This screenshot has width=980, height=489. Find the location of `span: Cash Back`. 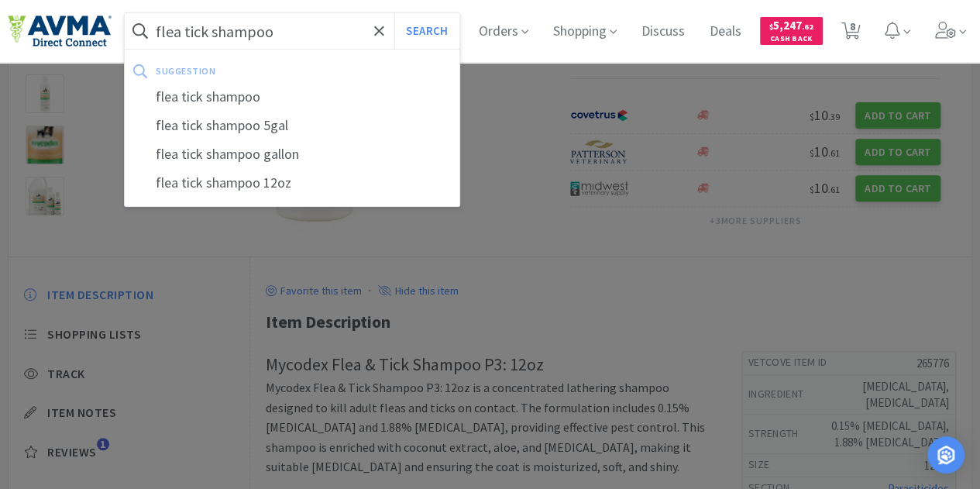

span: Cash Back is located at coordinates (790, 40).